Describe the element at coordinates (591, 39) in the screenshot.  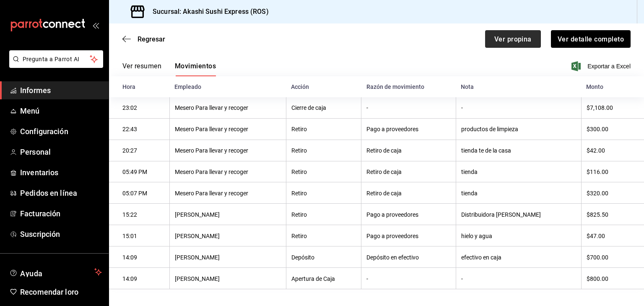
I see `button: Ver detalle completo` at that location.